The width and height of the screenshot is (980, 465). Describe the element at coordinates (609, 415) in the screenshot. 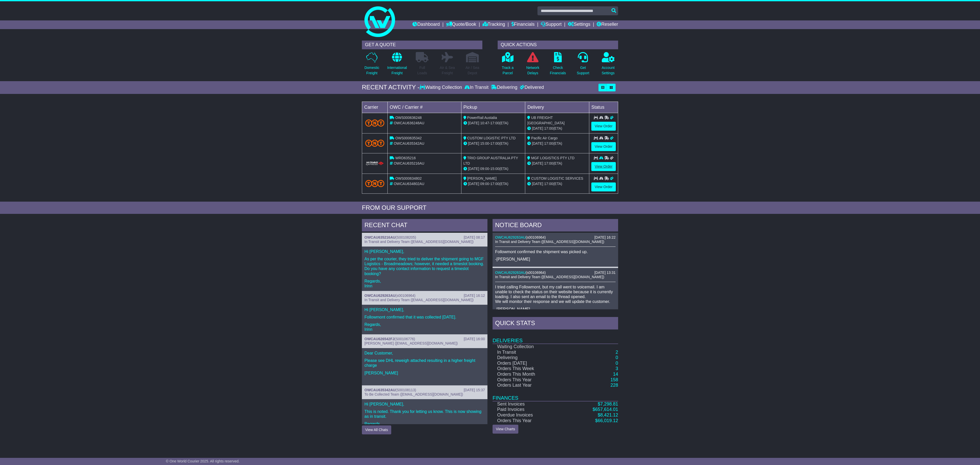

I see `span: 8,421.12` at that location.